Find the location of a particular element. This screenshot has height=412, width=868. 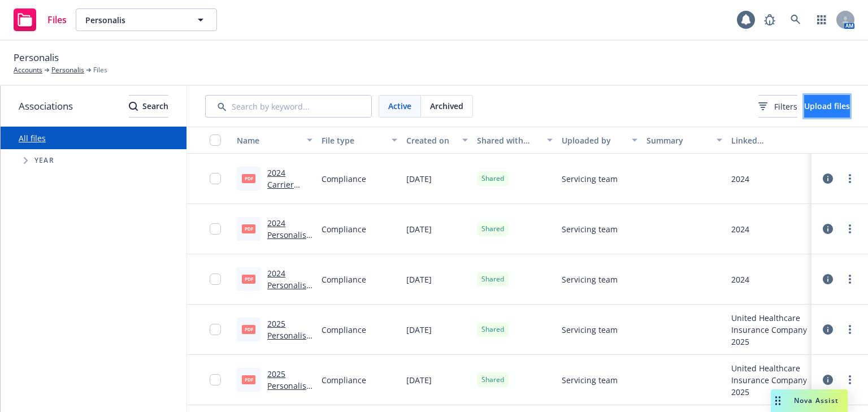

span: Upload files is located at coordinates (827, 105).